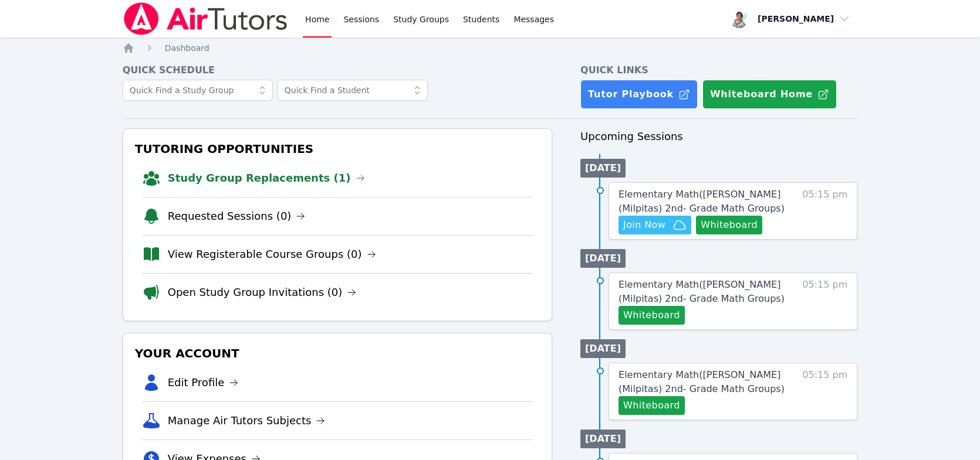  Describe the element at coordinates (187, 48) in the screenshot. I see `a: Dashboard` at that location.